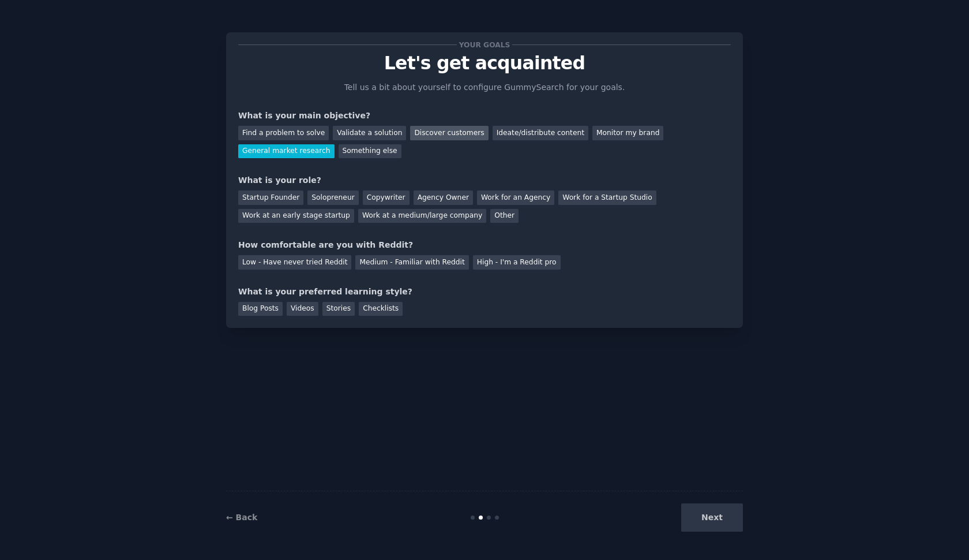 The image size is (969, 560). What do you see at coordinates (484, 44) in the screenshot?
I see `span: Your goals` at bounding box center [484, 44].